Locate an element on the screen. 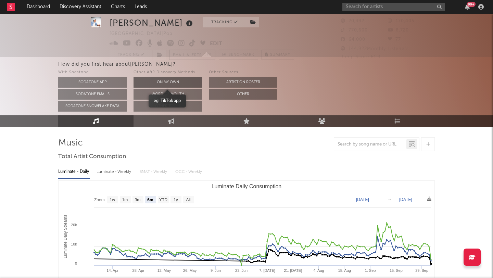 The width and height of the screenshot is (493, 278). text: 1w is located at coordinates (113, 200).